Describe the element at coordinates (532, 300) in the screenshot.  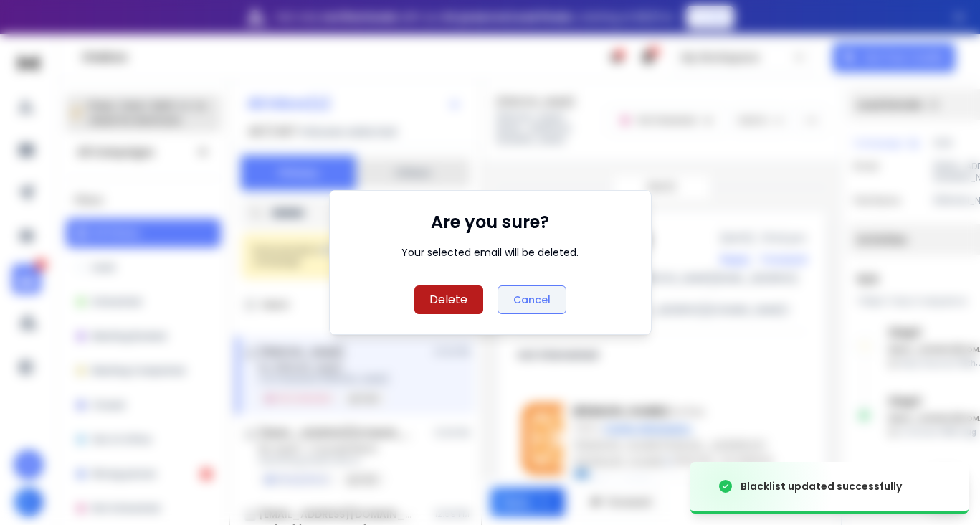
I see `button: Cancel` at that location.